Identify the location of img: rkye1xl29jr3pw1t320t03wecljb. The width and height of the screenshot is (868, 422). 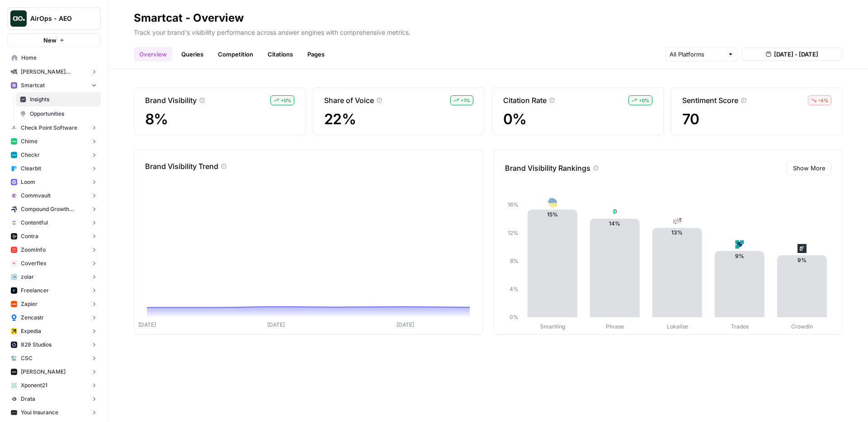
(14, 85).